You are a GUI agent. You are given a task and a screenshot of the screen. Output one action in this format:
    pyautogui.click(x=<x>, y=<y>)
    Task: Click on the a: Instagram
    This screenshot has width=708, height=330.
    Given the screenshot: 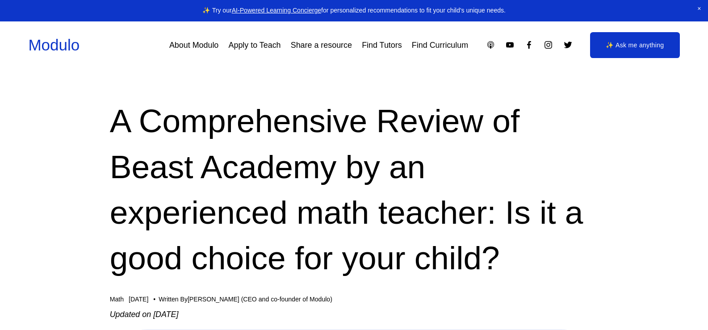 What is the action you would take?
    pyautogui.click(x=548, y=45)
    